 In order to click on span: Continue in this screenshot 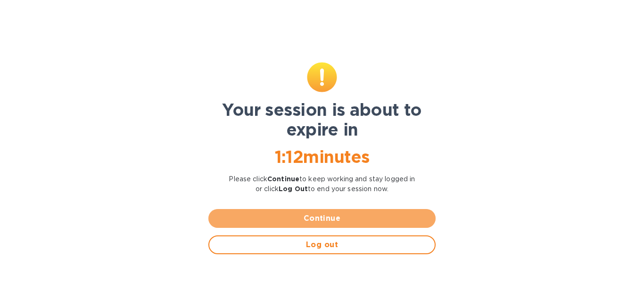, I will do `click(322, 218)`.